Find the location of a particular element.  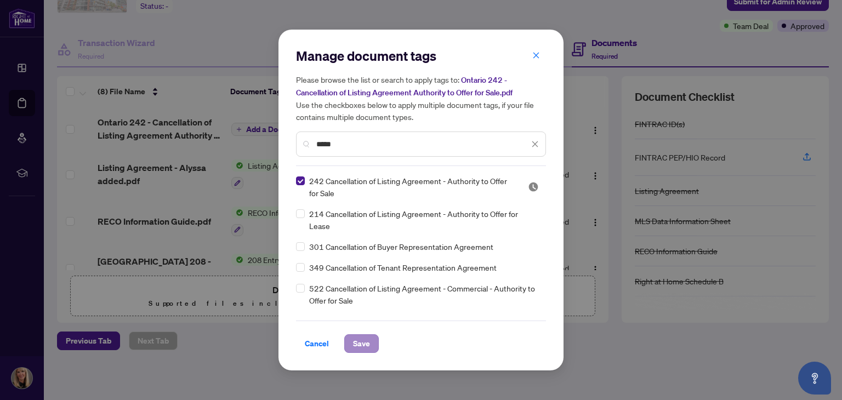

img: status is located at coordinates (534, 187).